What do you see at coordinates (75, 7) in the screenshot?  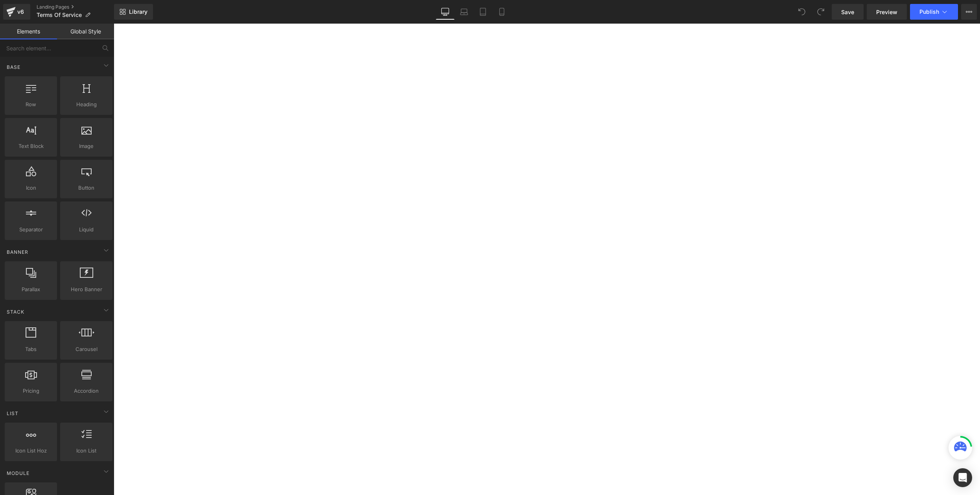 I see `a: Landing Pages` at bounding box center [75, 7].